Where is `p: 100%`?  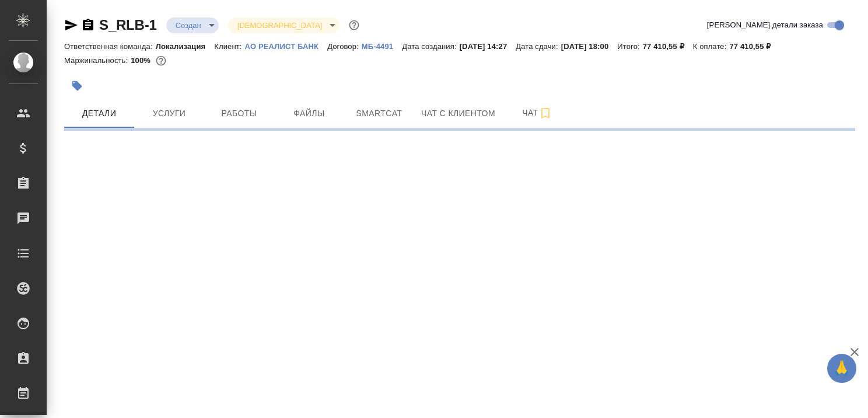 p: 100% is located at coordinates (142, 60).